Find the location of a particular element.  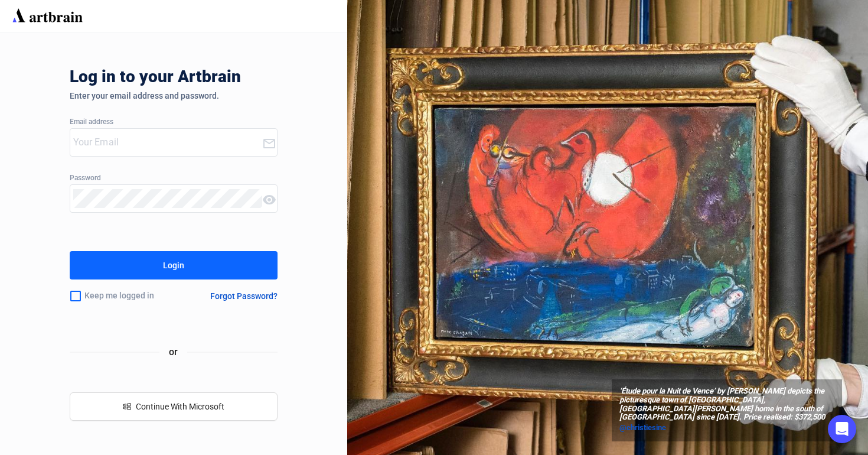

button: Login is located at coordinates (174, 265).